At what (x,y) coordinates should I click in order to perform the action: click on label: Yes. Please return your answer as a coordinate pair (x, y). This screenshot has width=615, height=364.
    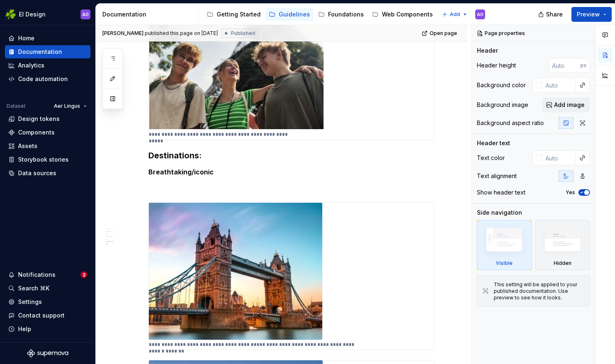
    Looking at the image, I should click on (570, 192).